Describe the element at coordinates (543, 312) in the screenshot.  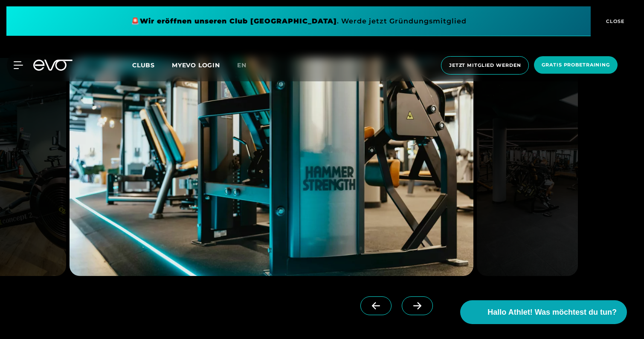
I see `button: Hallo Athlet! Was möchtest du tun?` at that location.